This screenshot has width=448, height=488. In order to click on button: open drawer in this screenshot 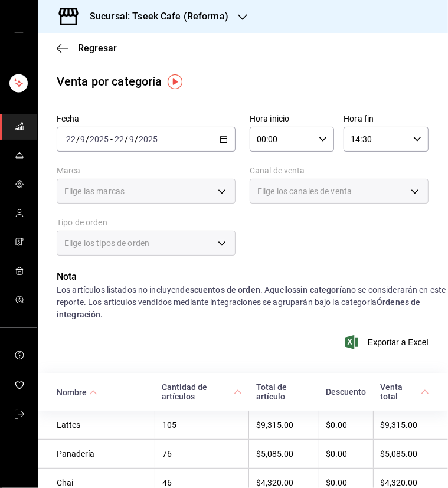, I will do `click(19, 36)`.